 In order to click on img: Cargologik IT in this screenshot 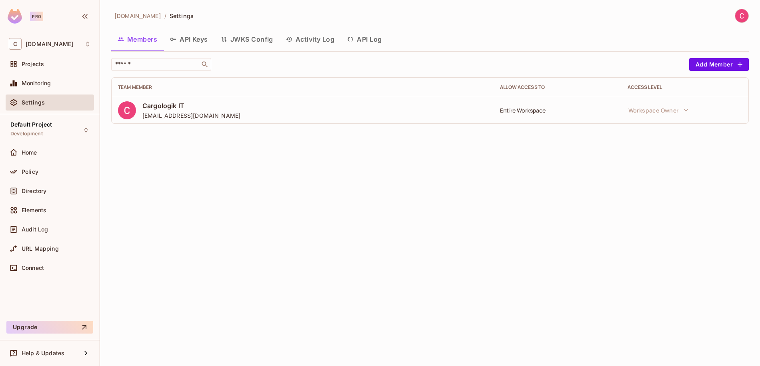, I will do `click(742, 16)`.